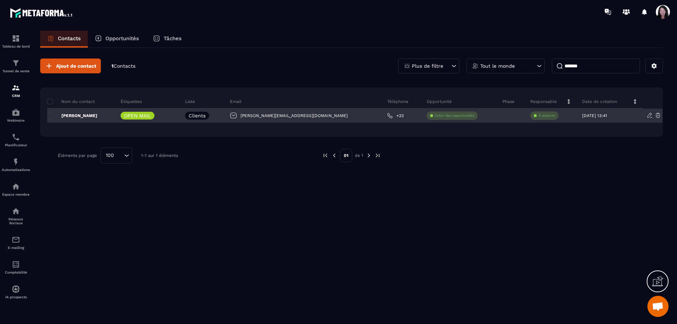 The image size is (677, 324). I want to click on p: CRM, so click(16, 96).